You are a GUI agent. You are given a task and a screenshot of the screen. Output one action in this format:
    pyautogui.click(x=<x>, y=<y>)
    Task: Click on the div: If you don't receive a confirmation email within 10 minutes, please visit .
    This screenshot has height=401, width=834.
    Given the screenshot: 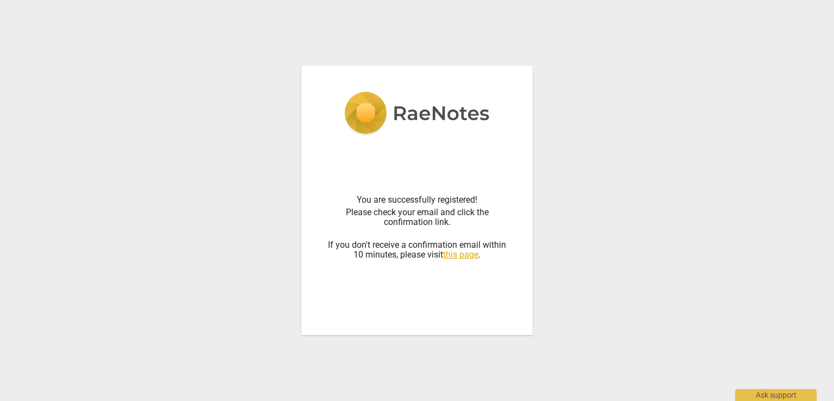 What is the action you would take?
    pyautogui.click(x=417, y=245)
    